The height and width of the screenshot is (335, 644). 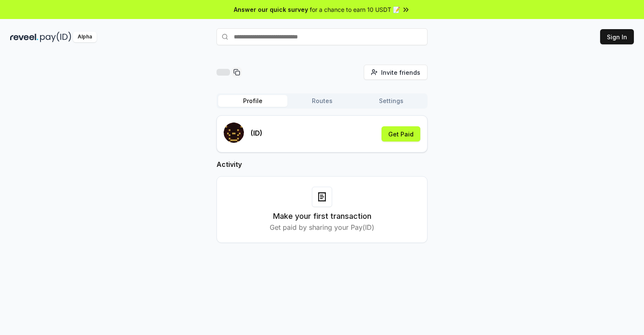 I want to click on h2: Activity, so click(x=322, y=164).